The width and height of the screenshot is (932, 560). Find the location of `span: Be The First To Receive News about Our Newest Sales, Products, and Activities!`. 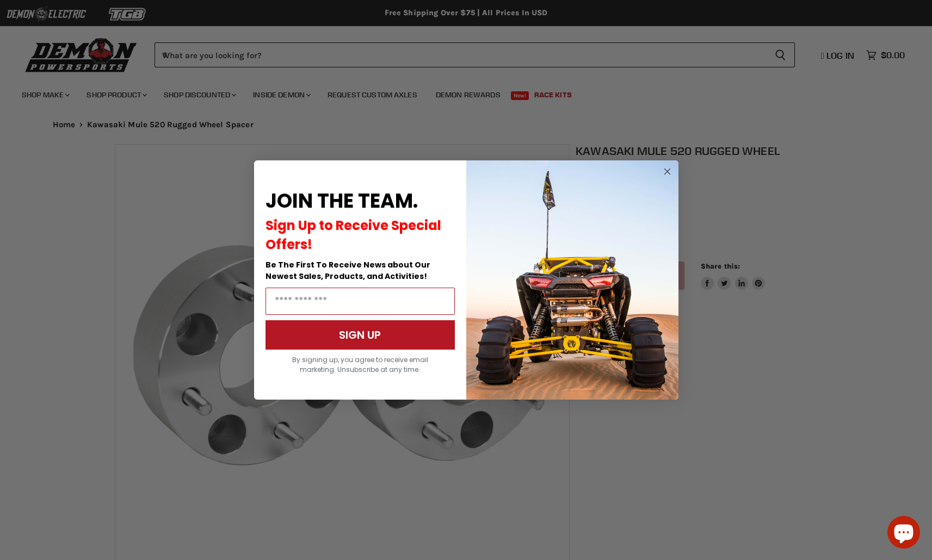

span: Be The First To Receive News about Our Newest Sales, Products, and Activities! is located at coordinates (348, 270).